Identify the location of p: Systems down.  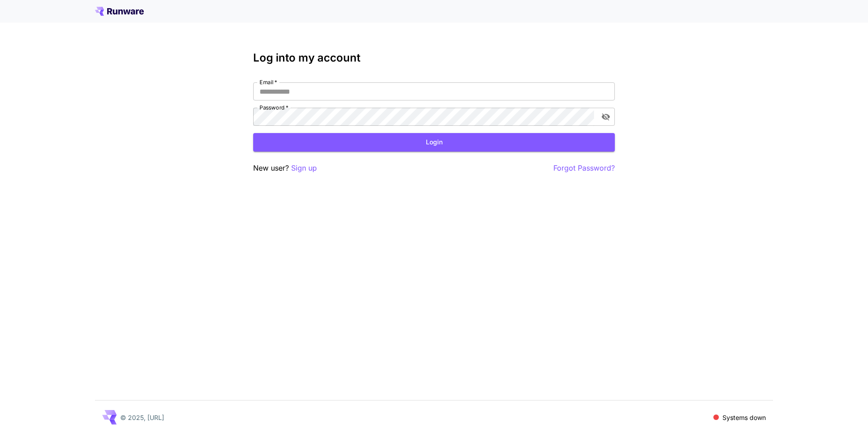
(744, 417).